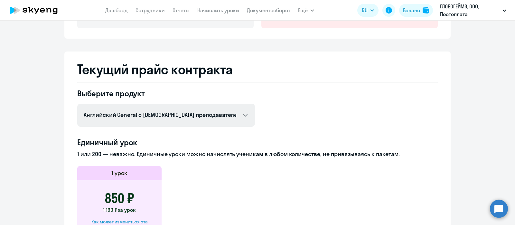 This screenshot has height=225, width=515. I want to click on button: Ещё, so click(306, 10).